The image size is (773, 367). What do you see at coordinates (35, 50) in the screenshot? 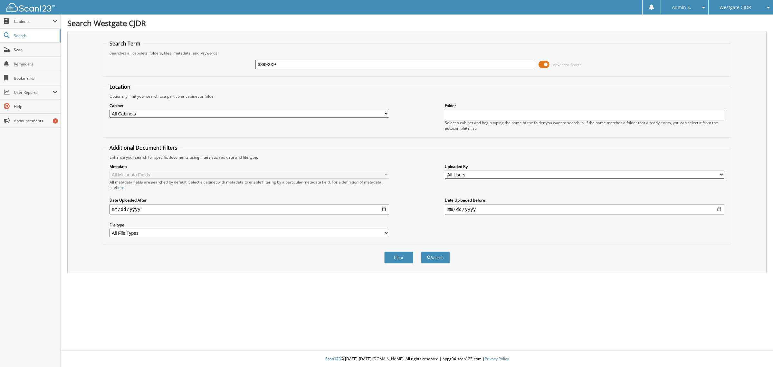
I see `span: Scan` at bounding box center [35, 50].